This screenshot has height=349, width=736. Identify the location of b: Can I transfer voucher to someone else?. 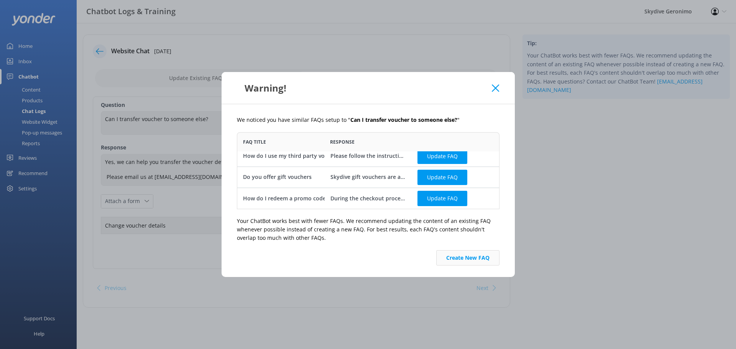
(403, 120).